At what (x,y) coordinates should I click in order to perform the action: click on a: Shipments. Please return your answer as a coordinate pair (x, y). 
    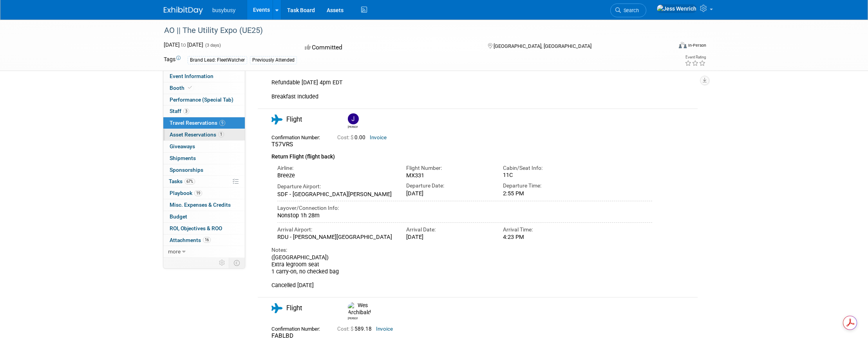
    Looking at the image, I should click on (204, 158).